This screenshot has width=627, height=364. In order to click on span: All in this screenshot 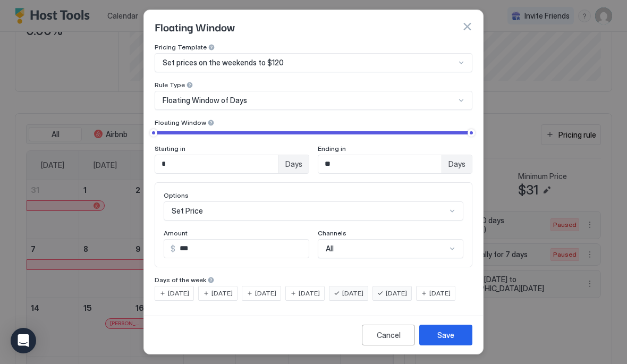, I will do `click(329, 249)`.